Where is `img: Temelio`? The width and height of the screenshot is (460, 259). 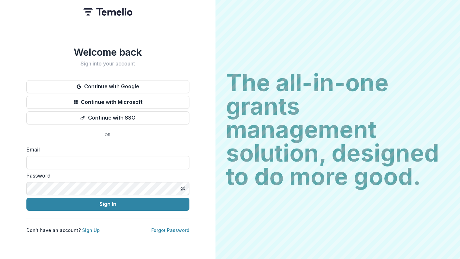 img: Temelio is located at coordinates (108, 12).